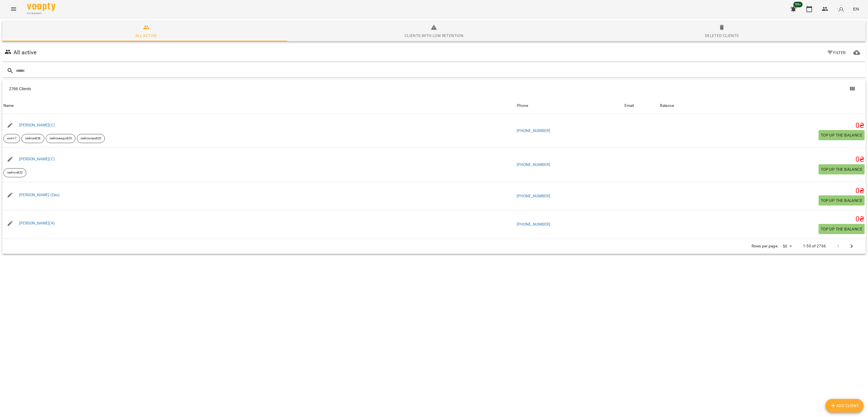 The image size is (868, 417). I want to click on p: юніті7, so click(12, 139).